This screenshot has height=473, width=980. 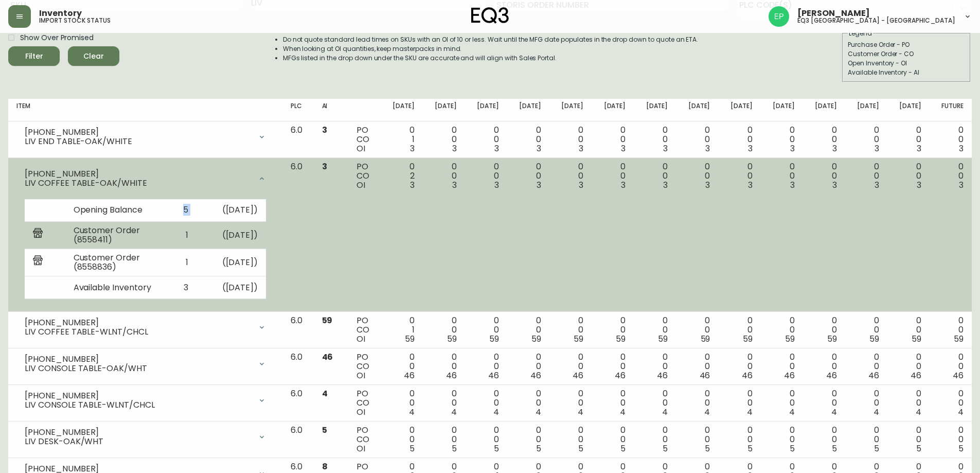 What do you see at coordinates (182, 211) in the screenshot?
I see `td: 5` at bounding box center [182, 211].